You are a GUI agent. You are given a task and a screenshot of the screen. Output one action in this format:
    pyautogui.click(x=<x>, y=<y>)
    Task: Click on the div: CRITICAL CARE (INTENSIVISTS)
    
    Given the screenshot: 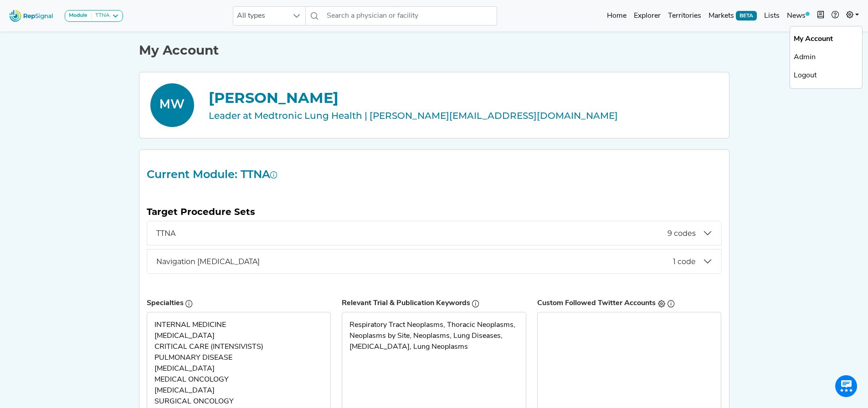 What is the action you would take?
    pyautogui.click(x=238, y=347)
    